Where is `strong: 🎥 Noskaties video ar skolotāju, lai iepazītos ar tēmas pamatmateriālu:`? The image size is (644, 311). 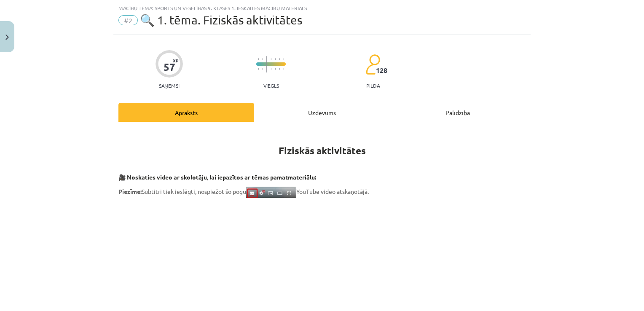 strong: 🎥 Noskaties video ar skolotāju, lai iepazītos ar tēmas pamatmateriālu: is located at coordinates (217, 177).